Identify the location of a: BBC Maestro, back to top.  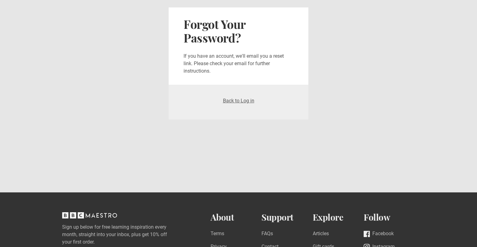
(89, 217).